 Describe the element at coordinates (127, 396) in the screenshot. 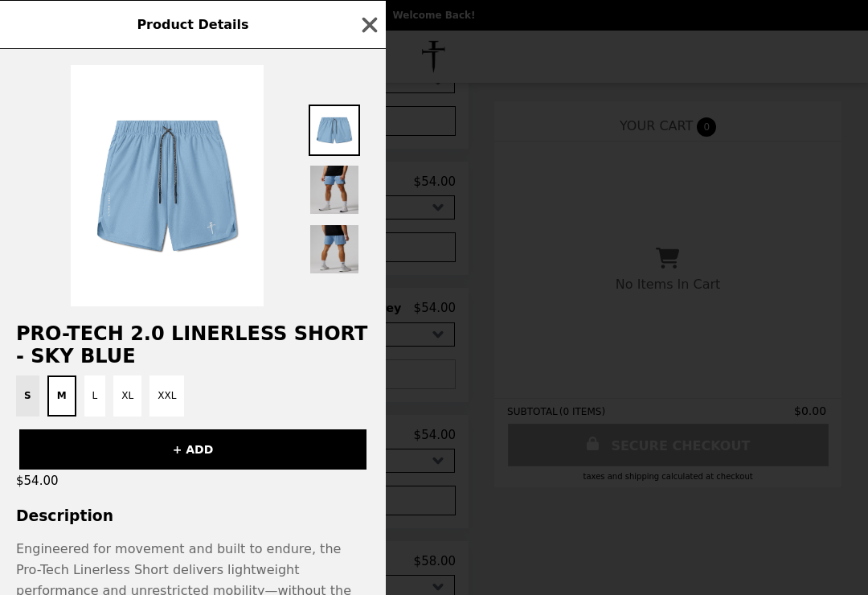

I see `button: XL` at that location.